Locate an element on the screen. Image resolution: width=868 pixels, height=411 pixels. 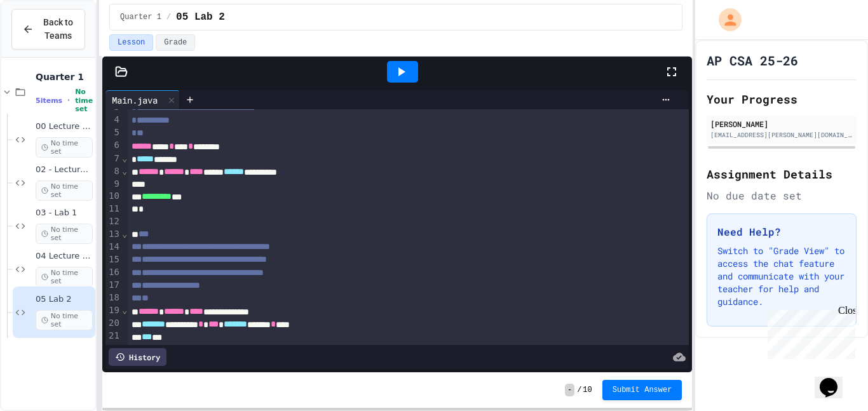
button: Grade is located at coordinates (175, 42).